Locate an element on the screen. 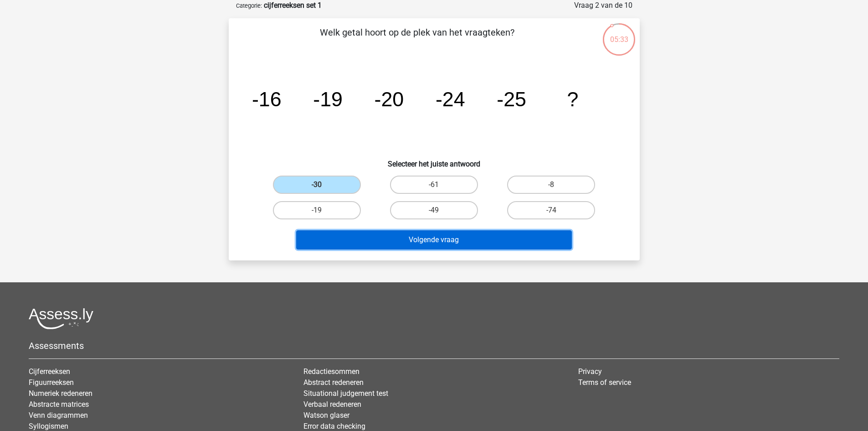  a: Cijferreeksen is located at coordinates (49, 371).